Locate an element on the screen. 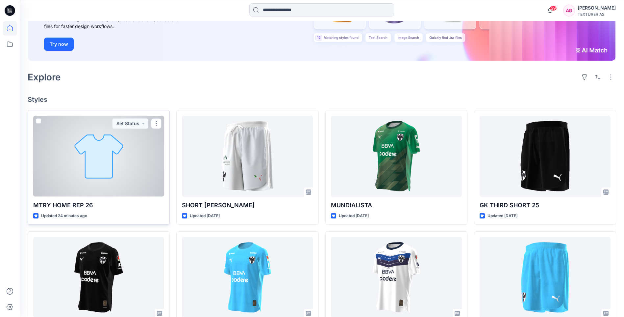 This screenshot has height=317, width=624. button: Try now is located at coordinates (59, 44).